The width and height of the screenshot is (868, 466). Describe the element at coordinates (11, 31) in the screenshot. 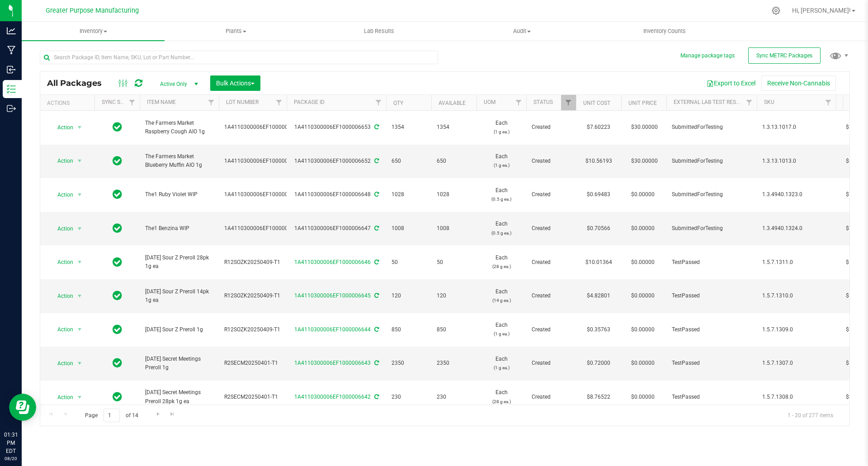

I see `inline-svg: Analytics` at that location.